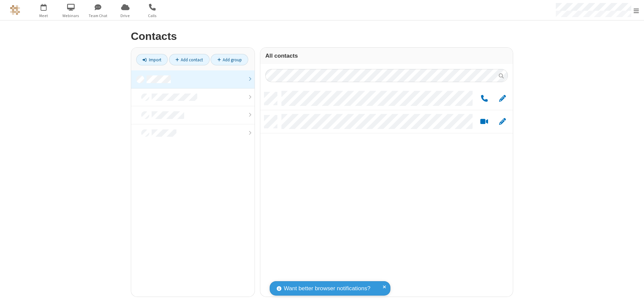 This screenshot has height=307, width=644. Describe the element at coordinates (386, 56) in the screenshot. I see `h3: All contacts` at that location.